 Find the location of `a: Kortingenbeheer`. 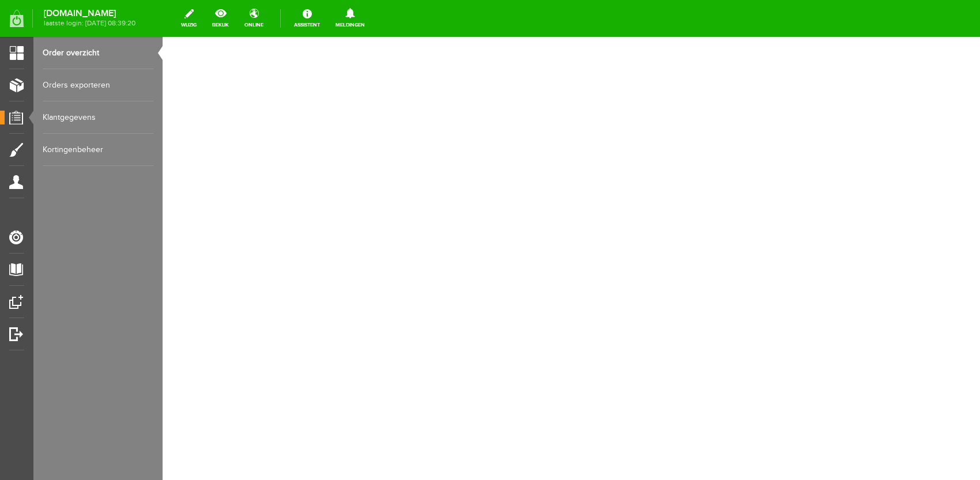

a: Kortingenbeheer is located at coordinates (98, 150).